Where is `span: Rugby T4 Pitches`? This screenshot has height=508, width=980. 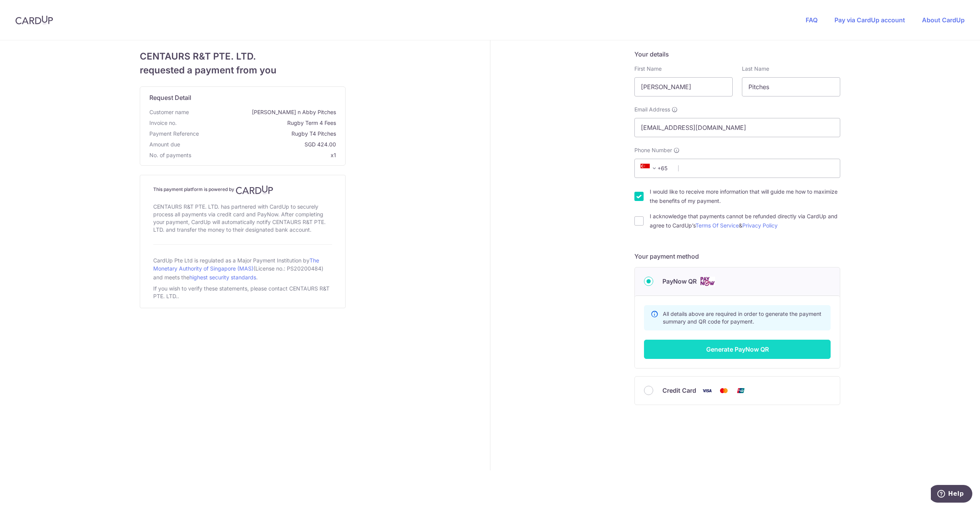
span: Rugby T4 Pitches is located at coordinates (269, 134).